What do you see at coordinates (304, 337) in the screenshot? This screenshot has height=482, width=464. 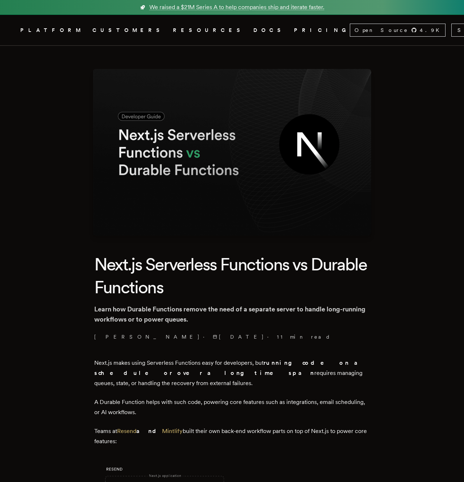 I see `span: 11 min read` at bounding box center [304, 337].